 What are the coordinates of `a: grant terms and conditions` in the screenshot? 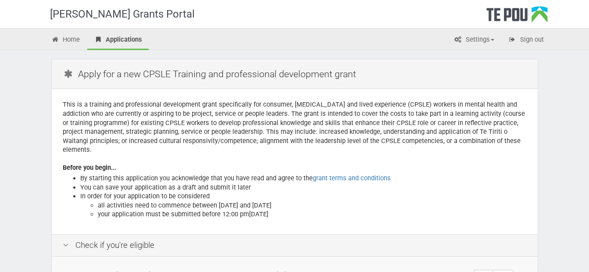 It's located at (351, 178).